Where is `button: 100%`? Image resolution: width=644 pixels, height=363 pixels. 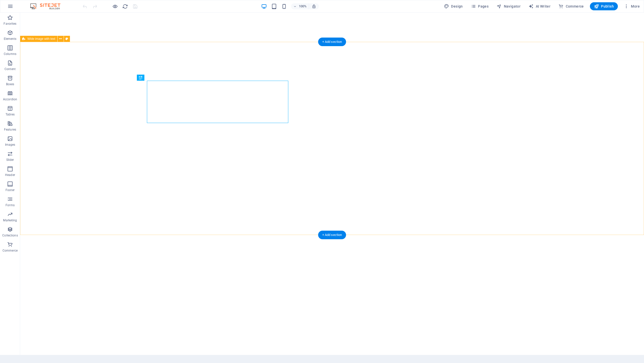
button: 100% is located at coordinates (300, 6).